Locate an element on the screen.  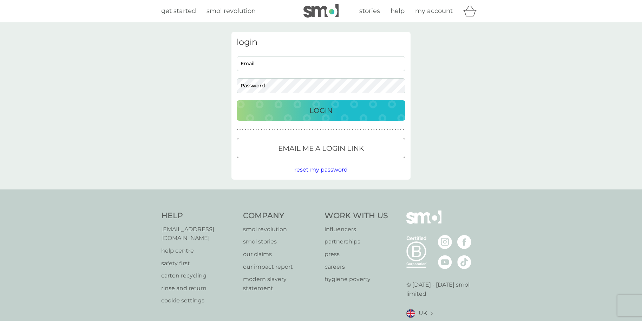
p: careers is located at coordinates (356, 267).